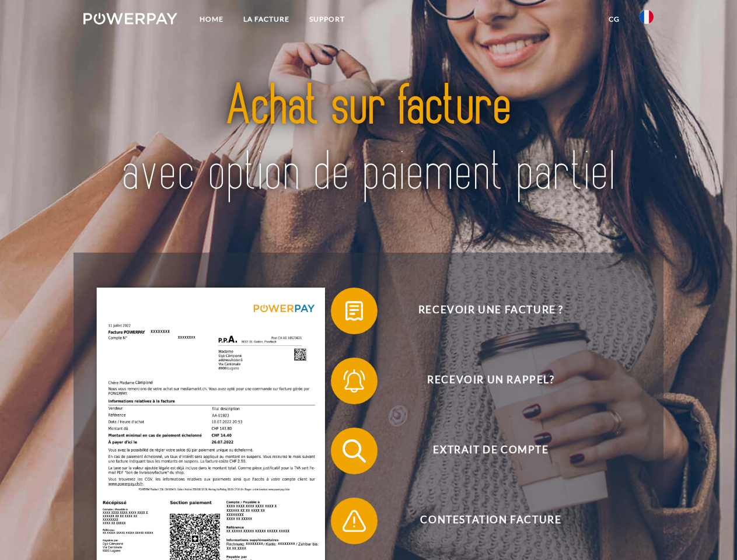 The image size is (737, 560). What do you see at coordinates (647, 17) in the screenshot?
I see `img: fr` at bounding box center [647, 17].